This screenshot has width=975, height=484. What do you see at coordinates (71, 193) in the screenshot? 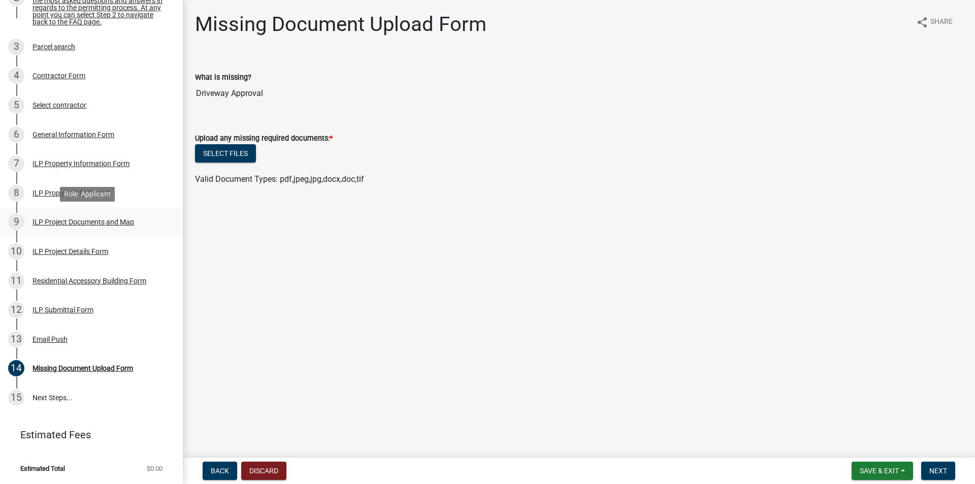
I see `div: ILP Property Info Form 2` at bounding box center [71, 193].